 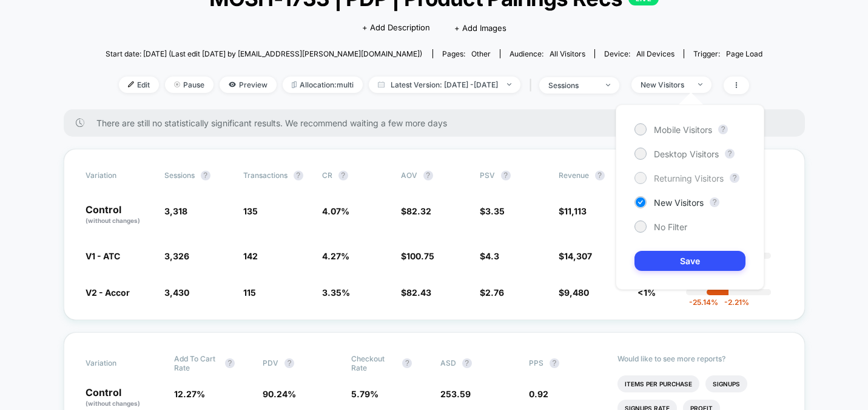 What do you see at coordinates (251, 256) in the screenshot?
I see `span: 142` at bounding box center [251, 256].